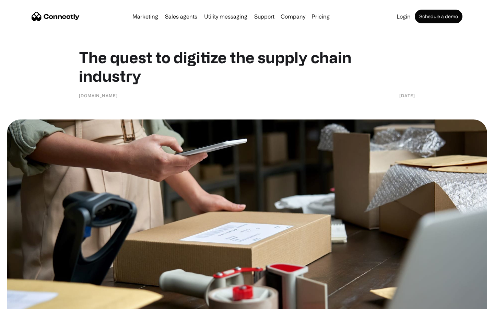  What do you see at coordinates (293, 16) in the screenshot?
I see `div: Company` at bounding box center [293, 16].